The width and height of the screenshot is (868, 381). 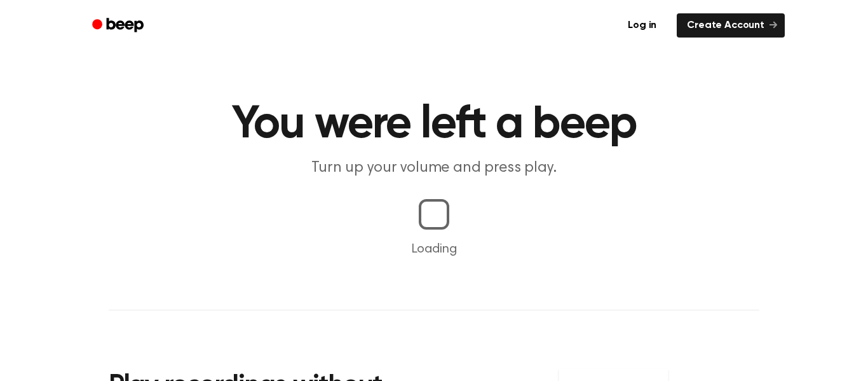 What do you see at coordinates (119, 25) in the screenshot?
I see `a: Beep` at bounding box center [119, 25].